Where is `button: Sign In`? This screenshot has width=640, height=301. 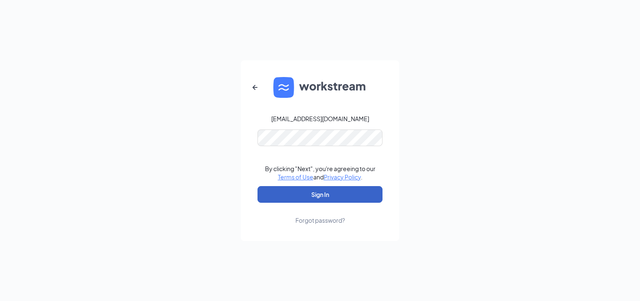 button: Sign In is located at coordinates (320, 195).